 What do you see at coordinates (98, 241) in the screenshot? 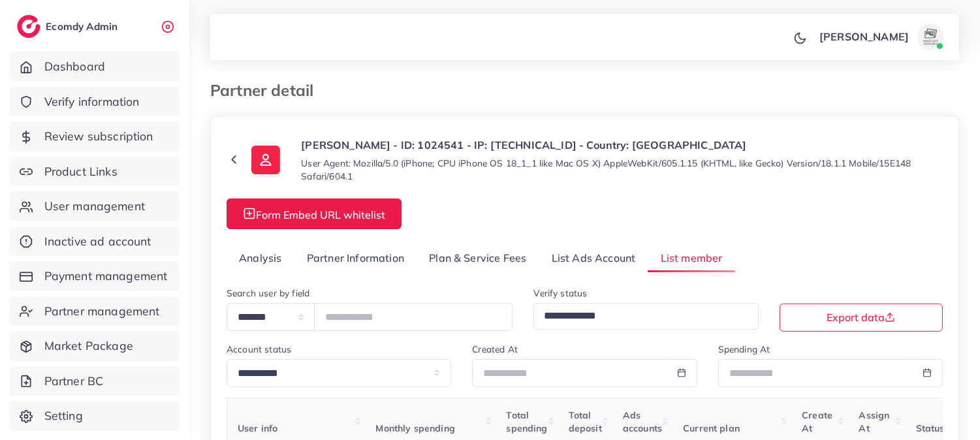
I see `span: Inactive ad account` at bounding box center [98, 241].